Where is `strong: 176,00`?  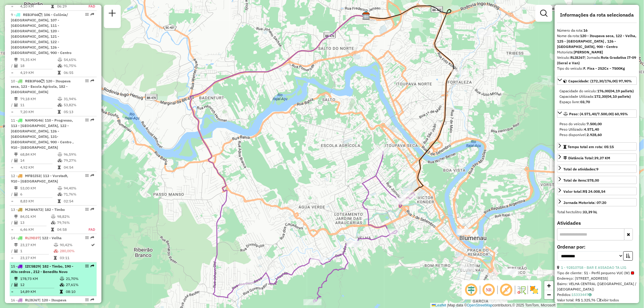
strong: 176,00 is located at coordinates (603, 91).